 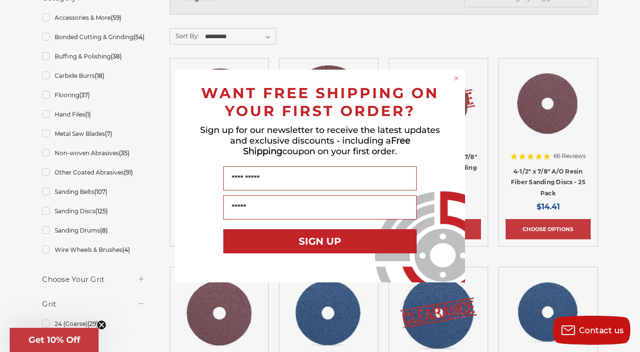 What do you see at coordinates (602, 330) in the screenshot?
I see `span: Contact us` at bounding box center [602, 330].